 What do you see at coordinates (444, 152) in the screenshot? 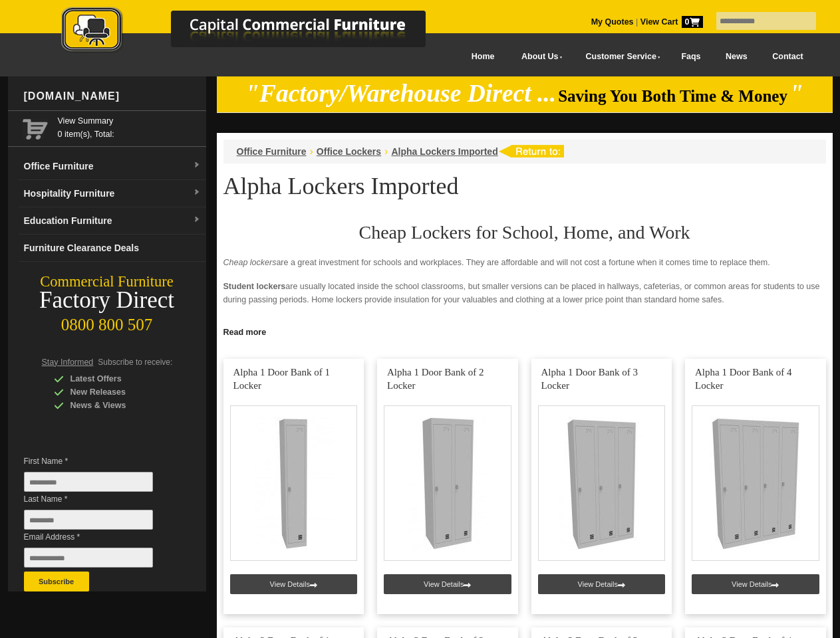
I see `span: Alpha Lockers Imported` at bounding box center [444, 152].